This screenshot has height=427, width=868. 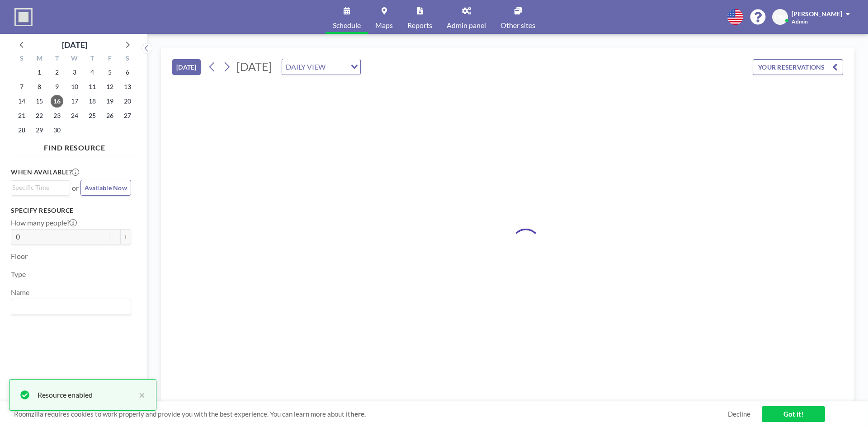 What do you see at coordinates (110, 87) in the screenshot?
I see `span: Friday, September 12, 2025` at bounding box center [110, 87].